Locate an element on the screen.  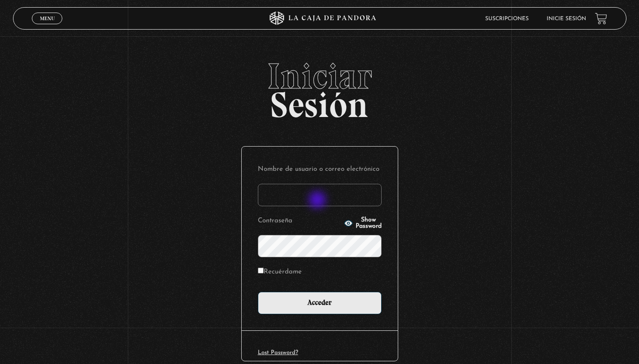
h2: Sesión is located at coordinates (320, 87).